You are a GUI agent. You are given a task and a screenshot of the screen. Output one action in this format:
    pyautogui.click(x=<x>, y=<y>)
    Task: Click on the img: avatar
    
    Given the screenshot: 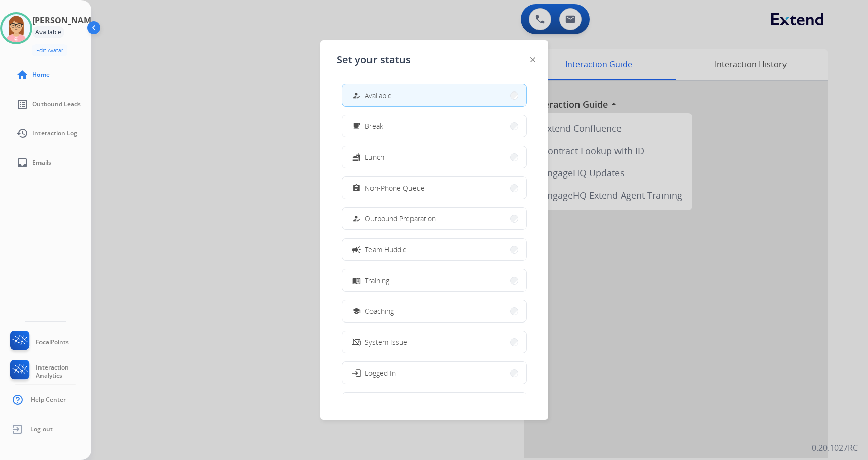 What is the action you would take?
    pyautogui.click(x=16, y=28)
    